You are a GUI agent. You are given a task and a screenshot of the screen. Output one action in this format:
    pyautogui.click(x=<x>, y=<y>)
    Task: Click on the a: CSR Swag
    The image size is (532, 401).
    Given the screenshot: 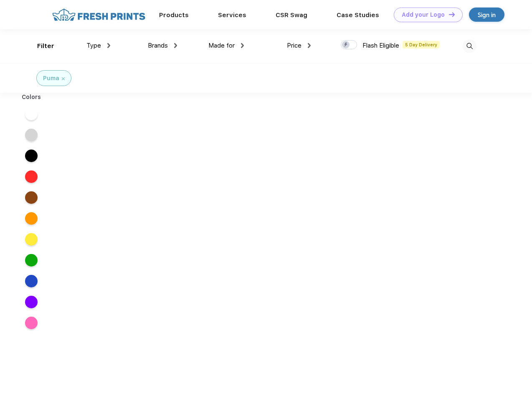 What is the action you would take?
    pyautogui.click(x=292, y=15)
    